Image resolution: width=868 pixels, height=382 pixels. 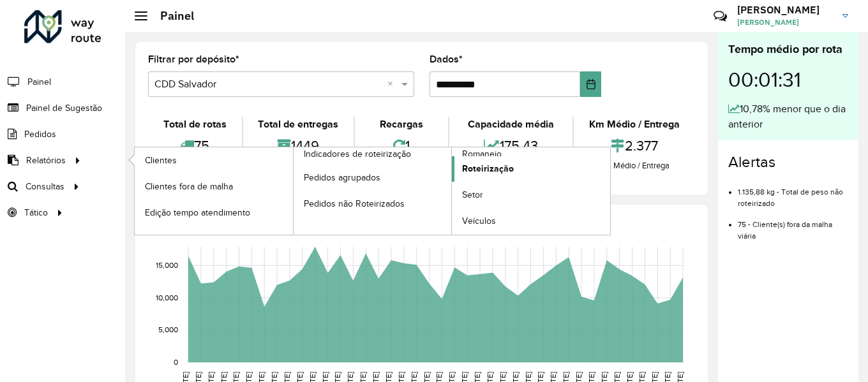 What do you see at coordinates (191, 58) in the screenshot?
I see `font: Filtrar por depósito` at bounding box center [191, 58].